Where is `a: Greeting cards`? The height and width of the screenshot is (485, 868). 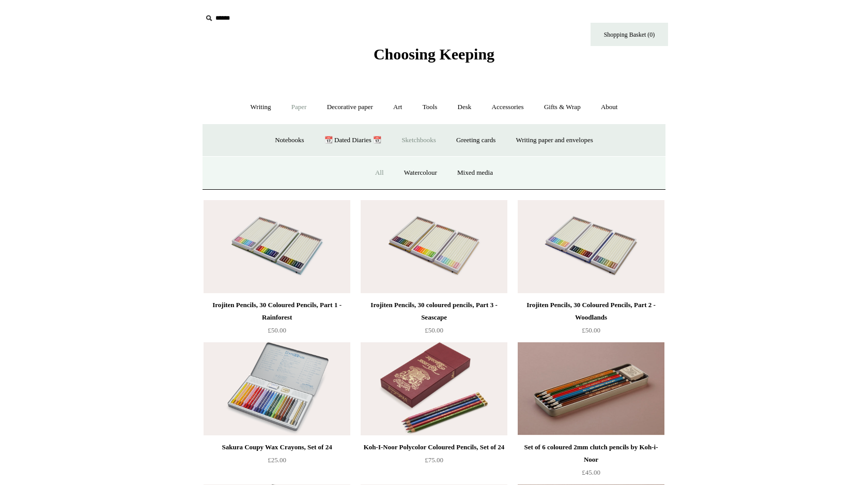
a: Greeting cards is located at coordinates (476, 140).